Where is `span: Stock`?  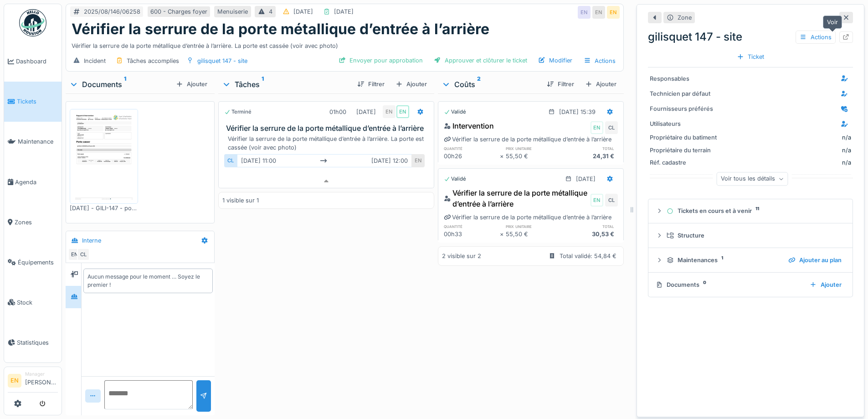
span: Stock is located at coordinates (38, 302).